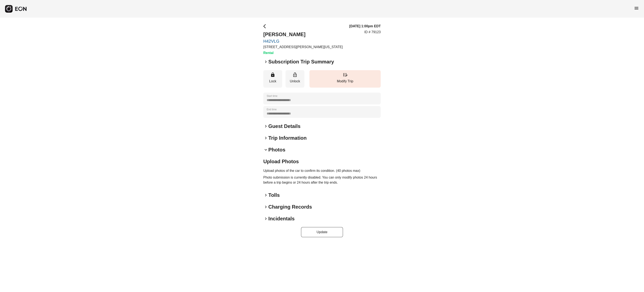 Image resolution: width=644 pixels, height=292 pixels. Describe the element at coordinates (322, 232) in the screenshot. I see `button: Update` at that location.